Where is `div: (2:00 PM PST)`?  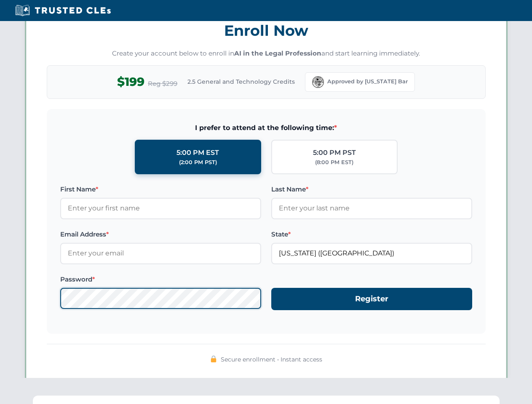 div: (2:00 PM PST) is located at coordinates (198, 162).